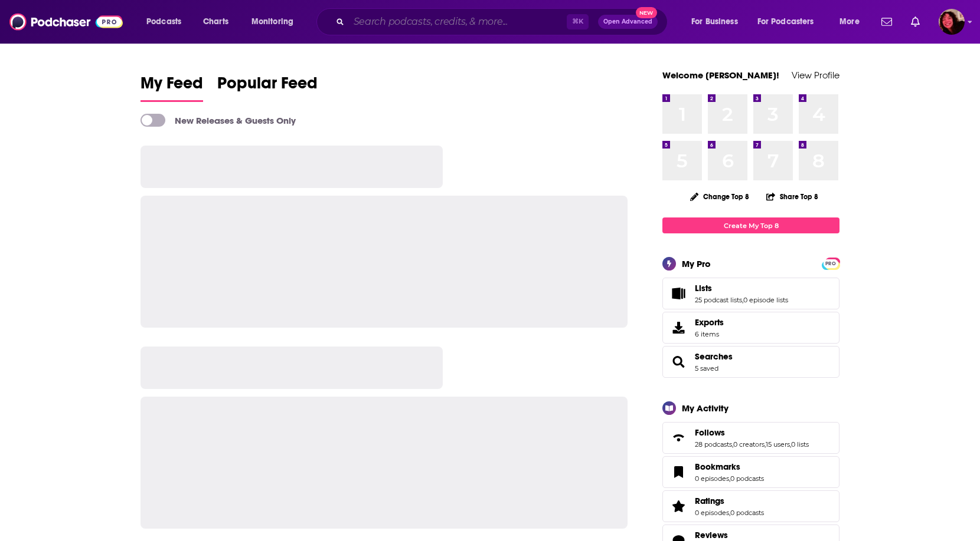 Image resolution: width=980 pixels, height=541 pixels. What do you see at coordinates (66, 22) in the screenshot?
I see `a: Podchaser - Follow, Share and Rate Podcasts` at bounding box center [66, 22].